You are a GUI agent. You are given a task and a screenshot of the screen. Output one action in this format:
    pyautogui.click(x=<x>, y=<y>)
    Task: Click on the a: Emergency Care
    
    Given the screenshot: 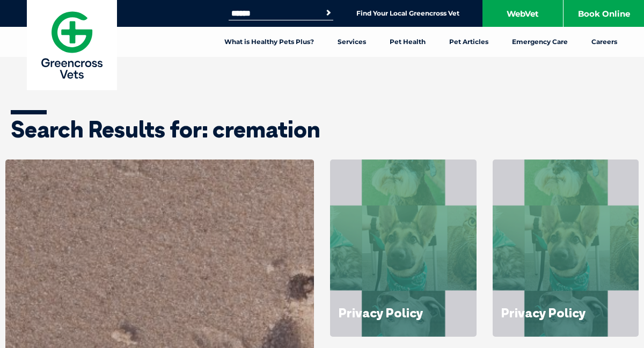 What is the action you would take?
    pyautogui.click(x=540, y=42)
    